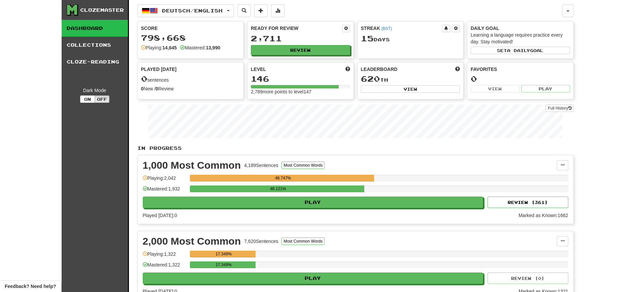 This screenshot has height=292, width=640. I want to click on div: Mastered: 1,322, so click(165, 267).